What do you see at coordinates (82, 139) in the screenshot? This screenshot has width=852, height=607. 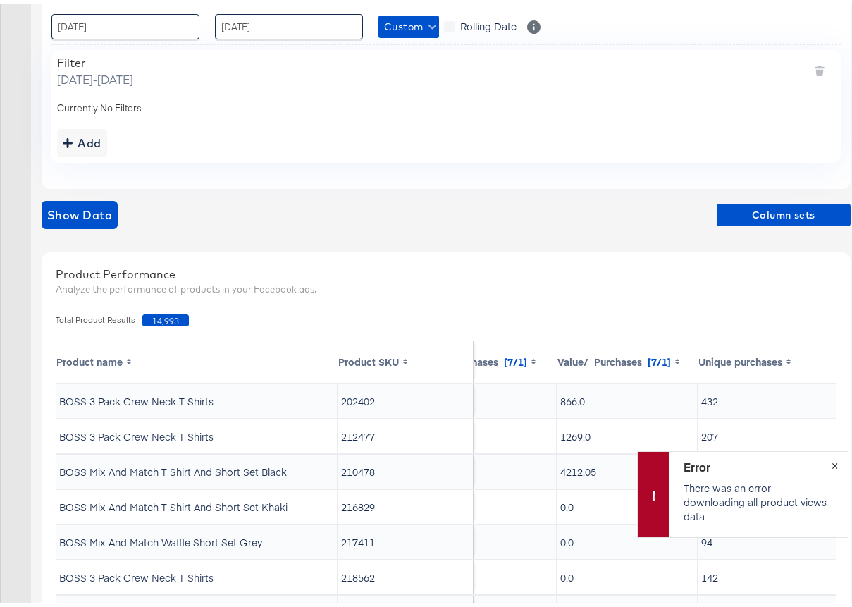 I see `button: addbutton` at bounding box center [82, 139].